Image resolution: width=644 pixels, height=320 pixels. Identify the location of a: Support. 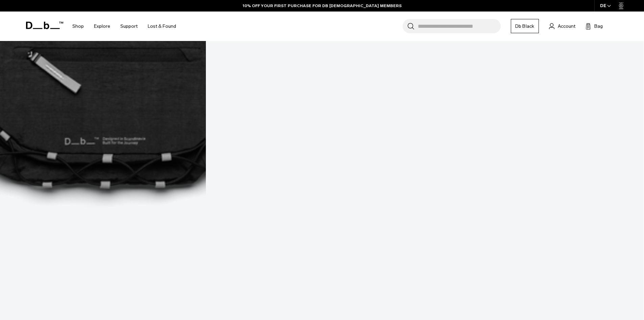
(129, 26).